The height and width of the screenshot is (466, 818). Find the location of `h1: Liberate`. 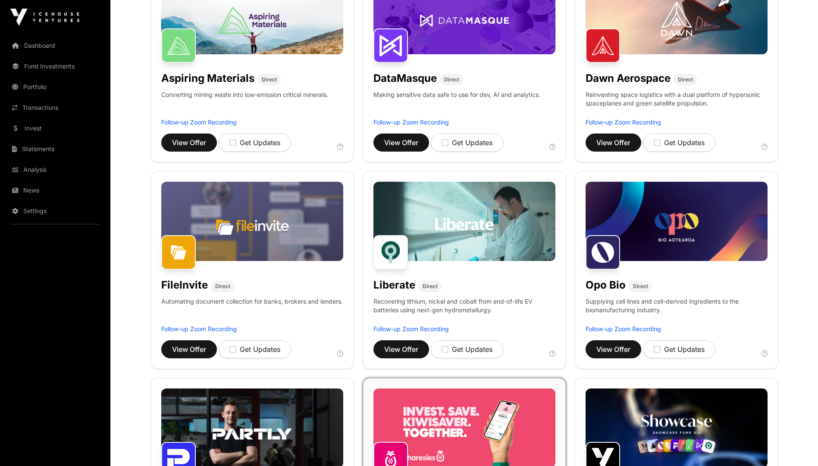

h1: Liberate is located at coordinates (394, 285).